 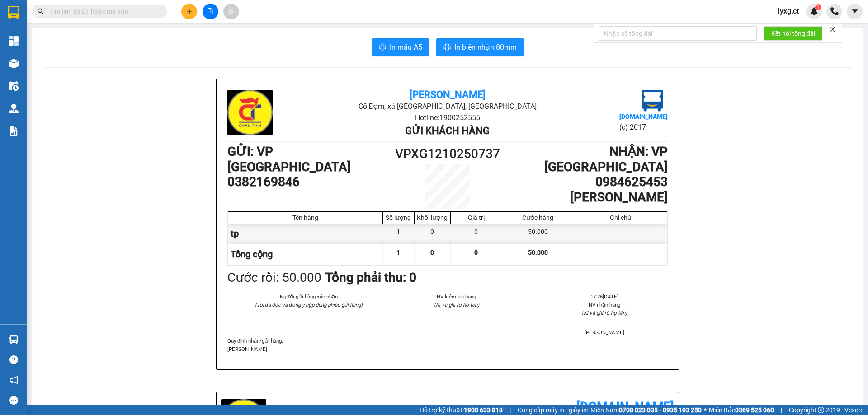 What do you see at coordinates (620, 218) in the screenshot?
I see `div: Ghi chú` at bounding box center [620, 218].